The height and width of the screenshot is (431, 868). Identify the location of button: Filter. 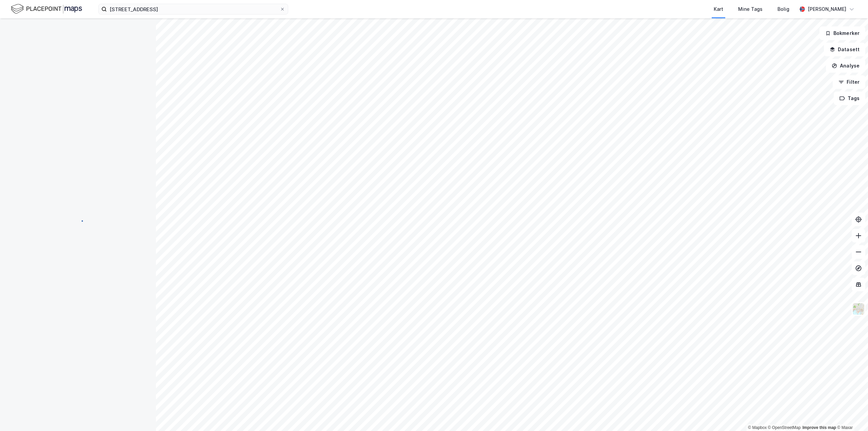
(849, 82).